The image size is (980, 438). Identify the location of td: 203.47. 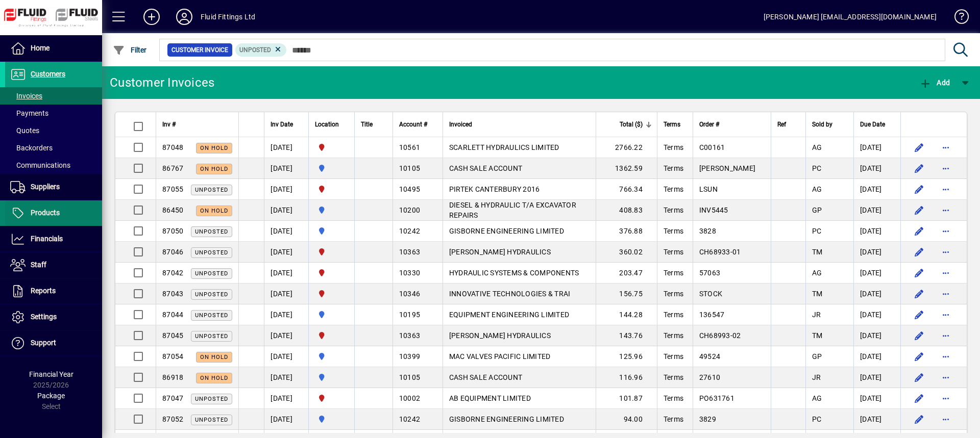
(626, 273).